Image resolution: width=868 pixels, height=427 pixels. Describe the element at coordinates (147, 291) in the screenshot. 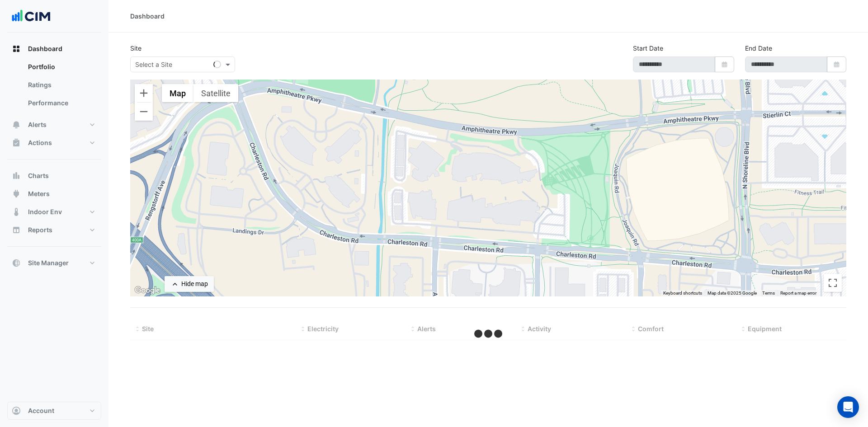

I see `img: Google` at that location.